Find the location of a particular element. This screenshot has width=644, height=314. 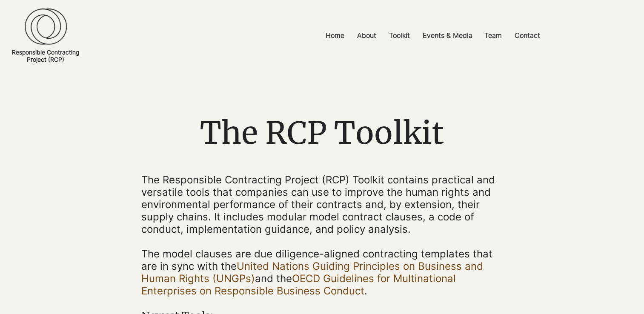

p: Toolkit is located at coordinates (399, 35).